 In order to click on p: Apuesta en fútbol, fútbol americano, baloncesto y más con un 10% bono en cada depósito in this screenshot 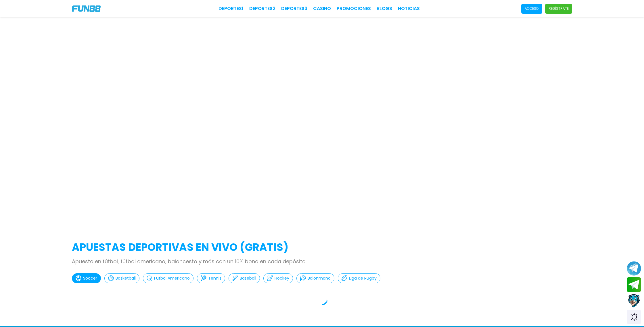, I will do `click(322, 261)`.